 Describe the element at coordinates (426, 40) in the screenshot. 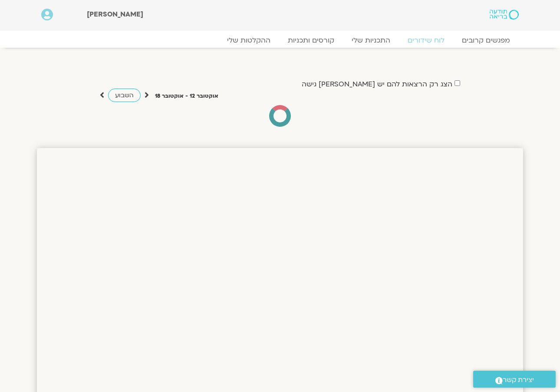

I see `a: לוח שידורים` at that location.